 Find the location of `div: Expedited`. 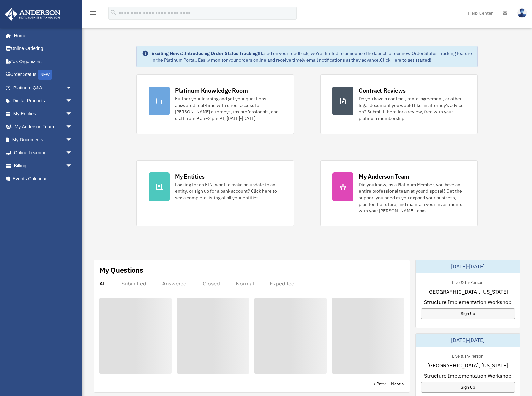

div: Expedited is located at coordinates (282, 283).